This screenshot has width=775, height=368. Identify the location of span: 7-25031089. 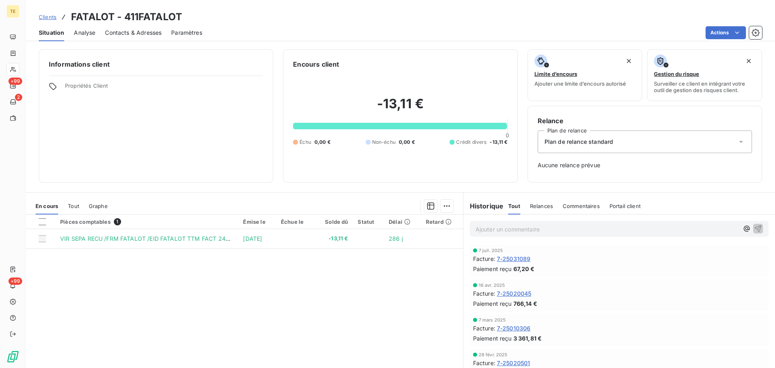
(514, 258).